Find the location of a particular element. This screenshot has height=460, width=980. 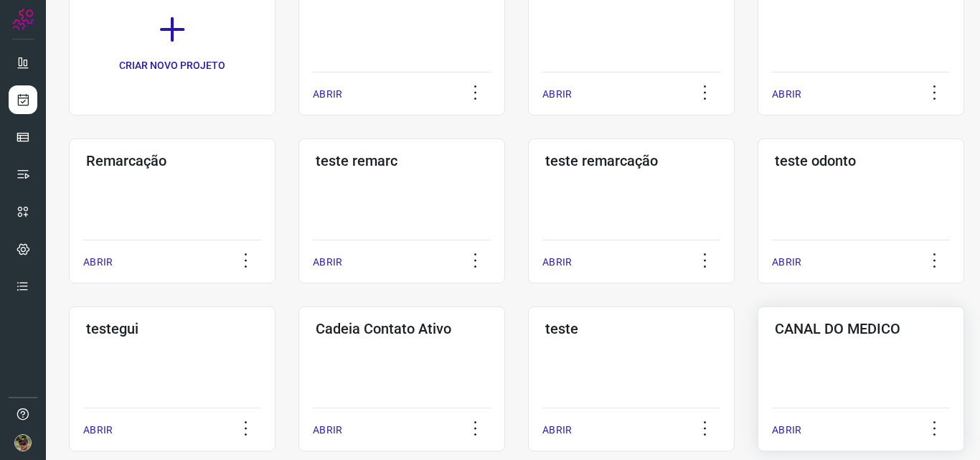

h3: teste remarc is located at coordinates (402, 161).